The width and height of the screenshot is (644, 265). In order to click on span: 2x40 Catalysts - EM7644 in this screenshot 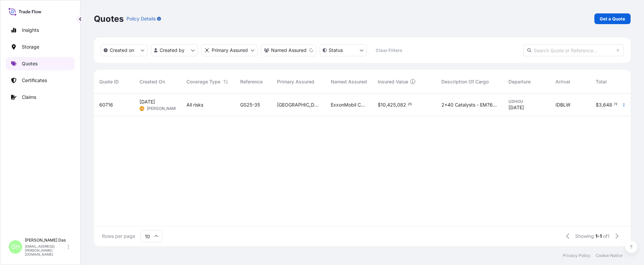, I will do `click(469, 105)`.